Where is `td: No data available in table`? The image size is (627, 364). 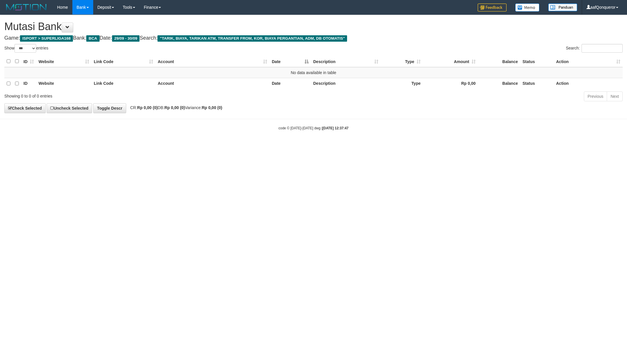
td: No data available in table is located at coordinates (314, 72).